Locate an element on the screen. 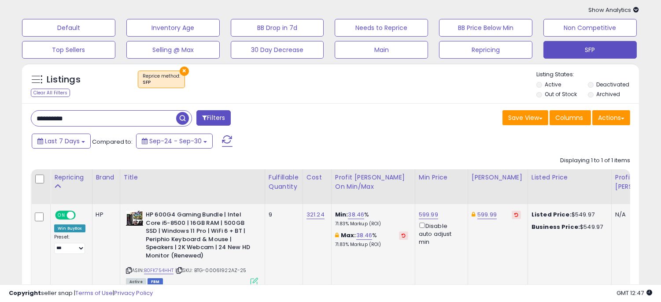 This screenshot has width=661, height=302. button: Main is located at coordinates (382, 50).